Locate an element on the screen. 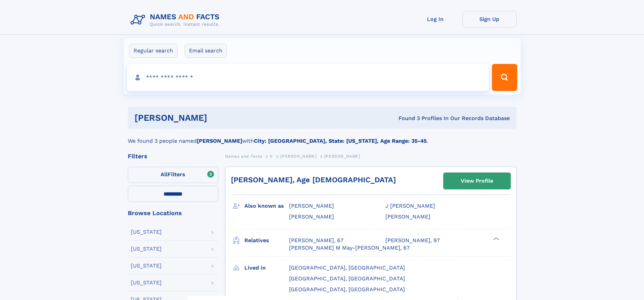 Image resolution: width=644 pixels, height=300 pixels. div: We found 3 people named with . is located at coordinates (322, 137).